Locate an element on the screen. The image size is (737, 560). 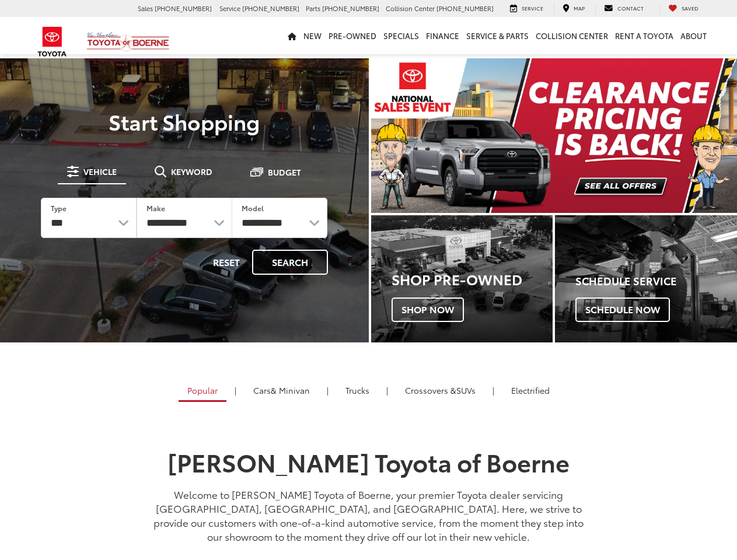
a: Shop Pre-Owned Shop Now is located at coordinates (462, 279).